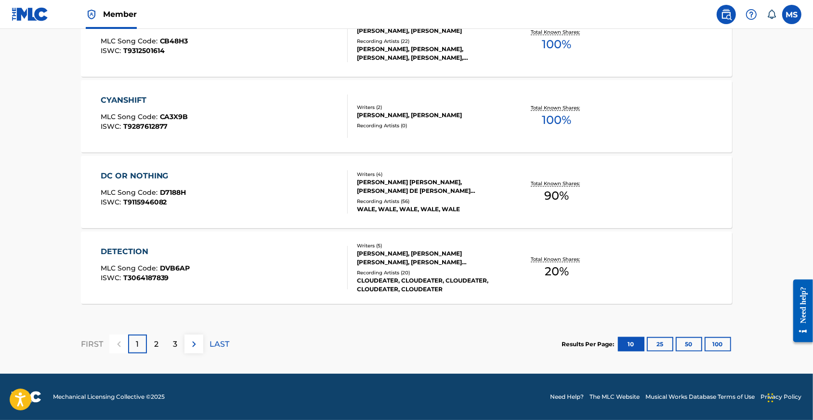  Describe the element at coordinates (92, 14) in the screenshot. I see `img: Top Rightsholder` at that location.